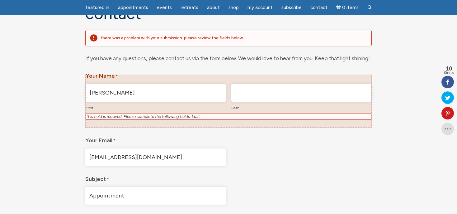 The height and width of the screenshot is (214, 457). I want to click on span: Shares, so click(449, 73).